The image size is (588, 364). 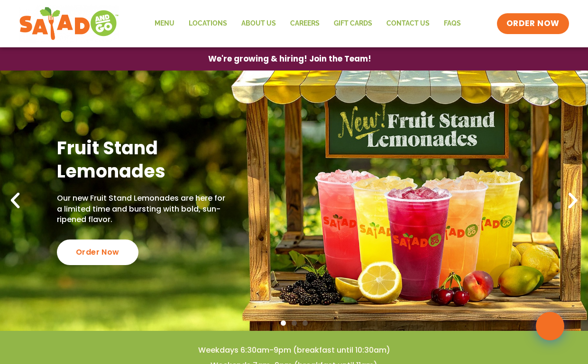 I want to click on img: wpChatIcon, so click(x=550, y=327).